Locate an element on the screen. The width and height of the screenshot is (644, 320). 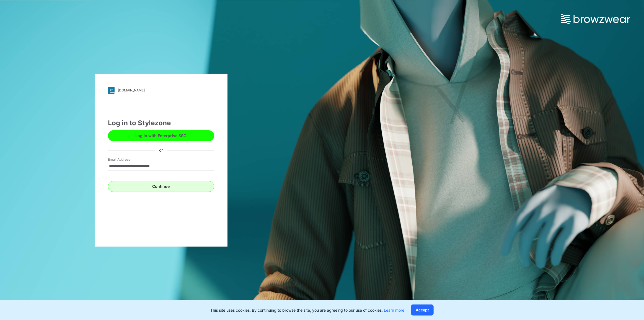
img: browzwear-logo.73288ffb.svg is located at coordinates (596, 19).